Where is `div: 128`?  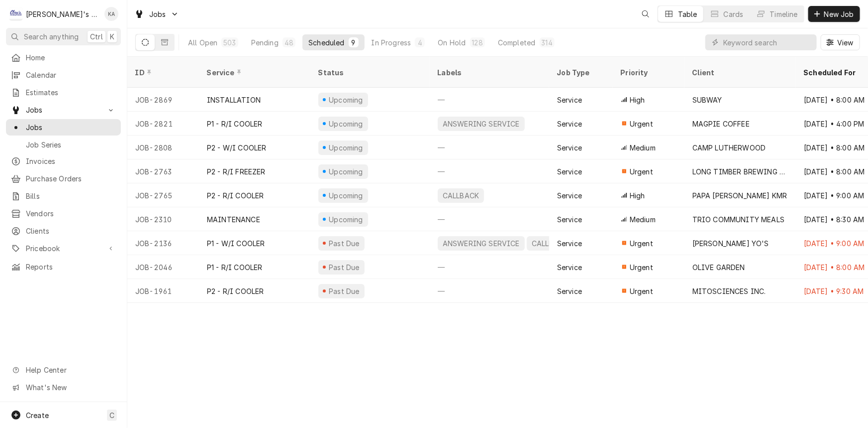
div: 128 is located at coordinates (478, 43).